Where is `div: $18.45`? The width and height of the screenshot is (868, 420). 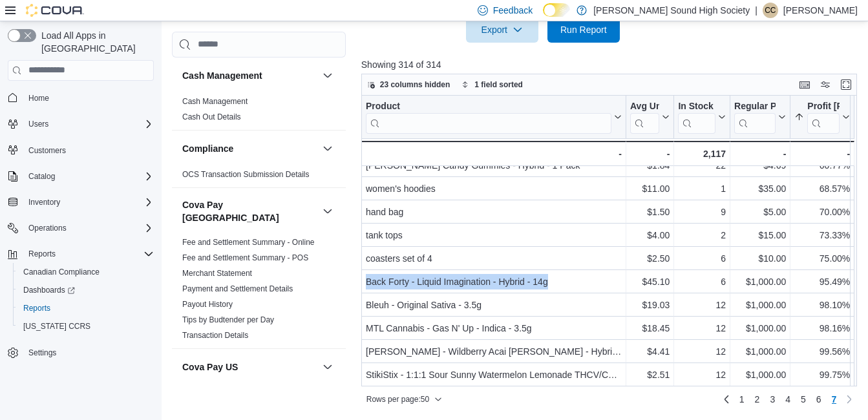
div: $18.45 is located at coordinates (649, 328).